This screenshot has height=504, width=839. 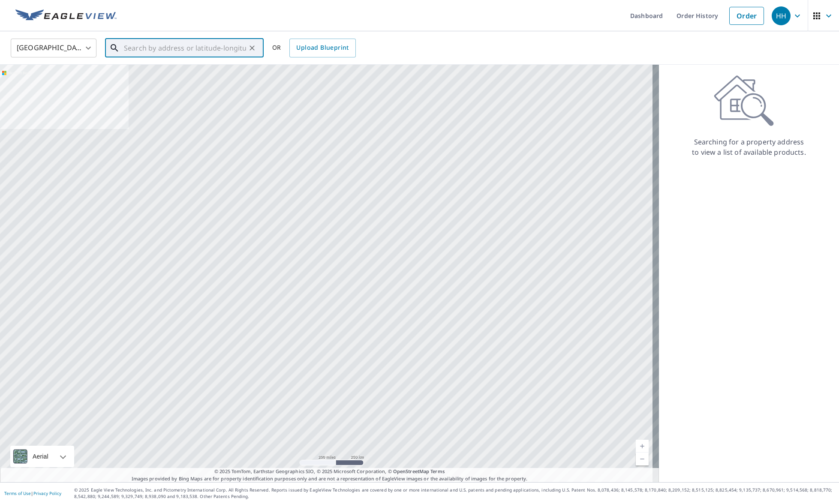 What do you see at coordinates (411, 471) in the screenshot?
I see `a: OpenStreetMap` at bounding box center [411, 471].